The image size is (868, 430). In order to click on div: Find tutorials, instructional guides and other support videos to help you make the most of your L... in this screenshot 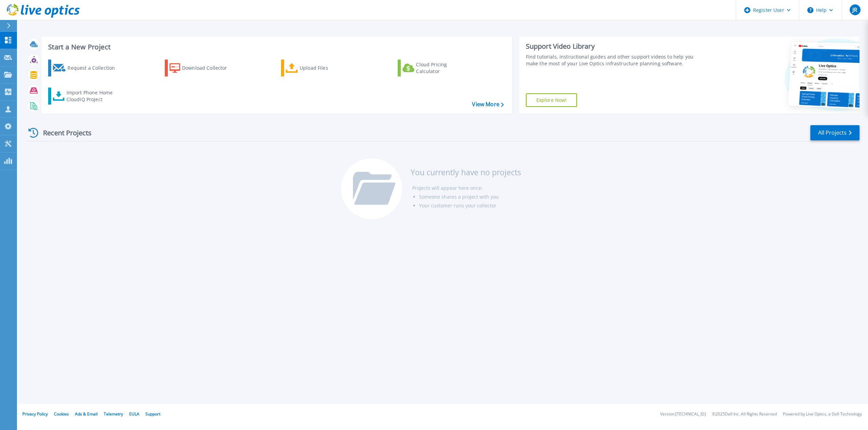, I will do `click(614, 60)`.